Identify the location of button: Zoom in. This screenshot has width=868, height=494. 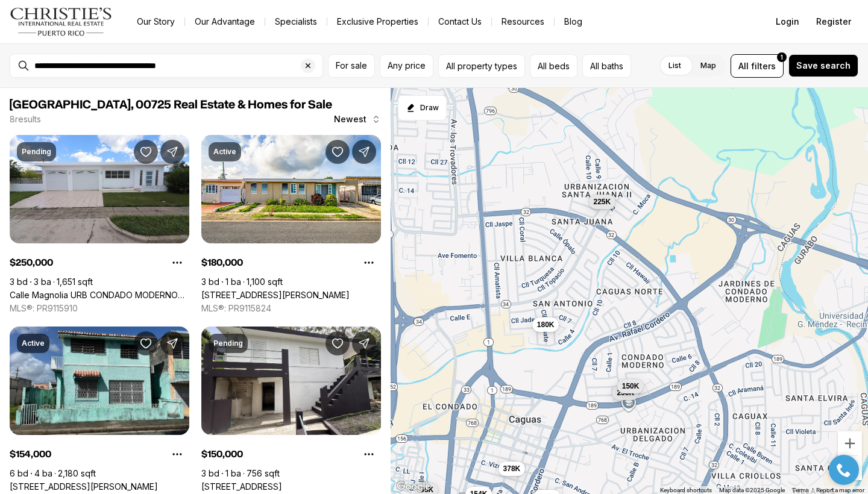
(850, 443).